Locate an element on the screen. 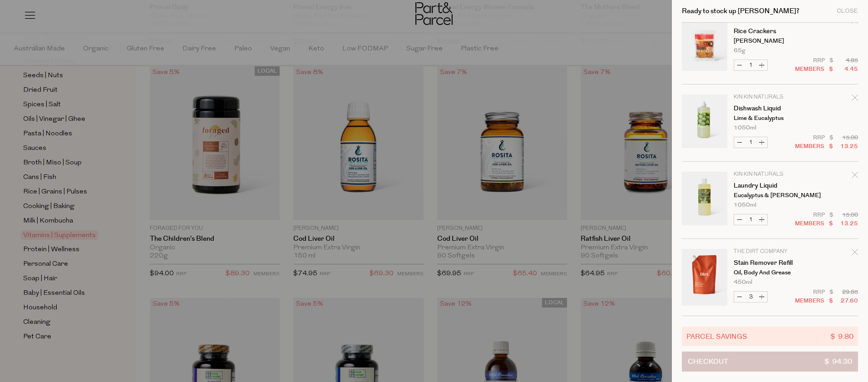 This screenshot has height=382, width=868. span: Parcel Savings is located at coordinates (716, 336).